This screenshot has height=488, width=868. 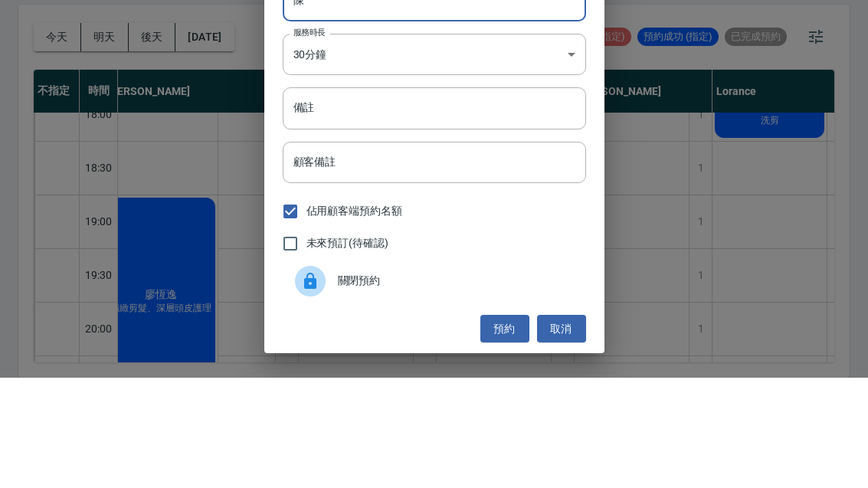 What do you see at coordinates (355, 321) in the screenshot?
I see `span: 佔用顧客端預約名額` at bounding box center [355, 321].